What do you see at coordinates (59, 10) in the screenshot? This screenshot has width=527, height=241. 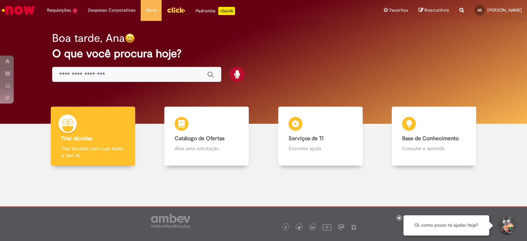 I see `span: Requisições` at bounding box center [59, 10].